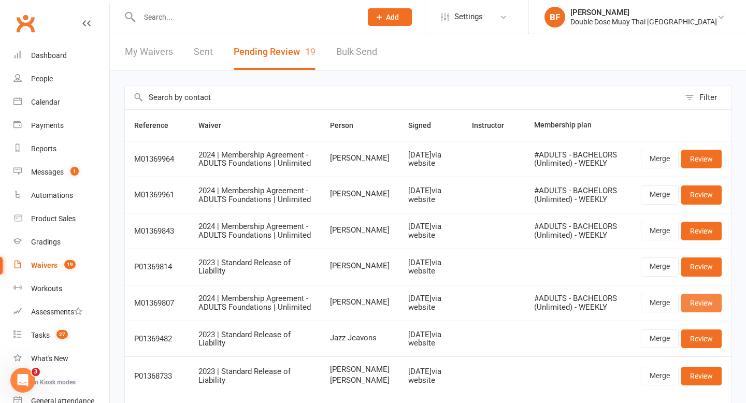  Describe the element at coordinates (36, 372) in the screenshot. I see `span: 3` at that location.